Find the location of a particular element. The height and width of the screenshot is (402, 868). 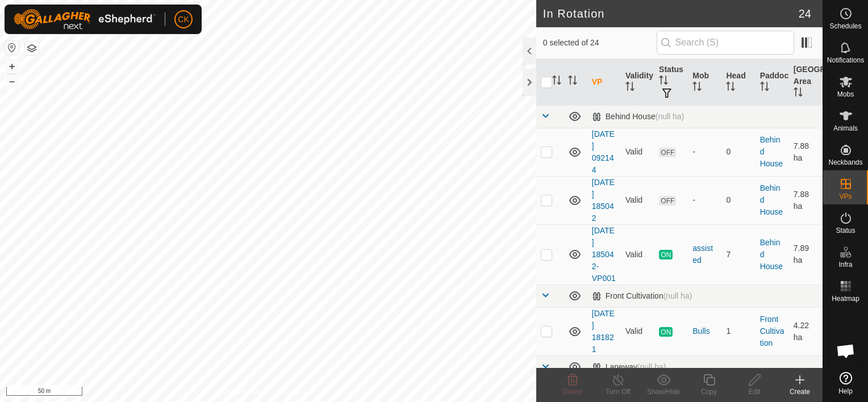

div: Edit is located at coordinates (755, 392).